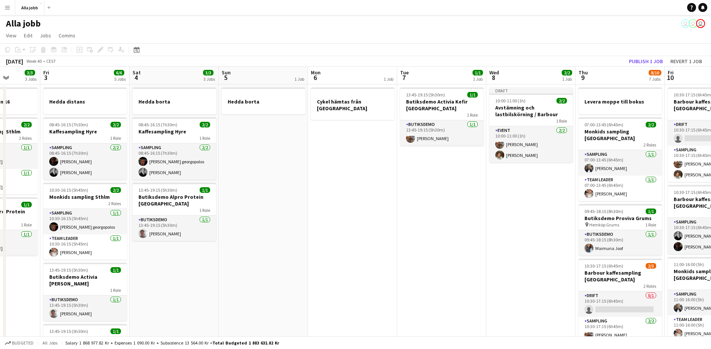  Describe the element at coordinates (686, 24) in the screenshot. I see `app-user-avatar: Hedda Lagerbielke` at that location.